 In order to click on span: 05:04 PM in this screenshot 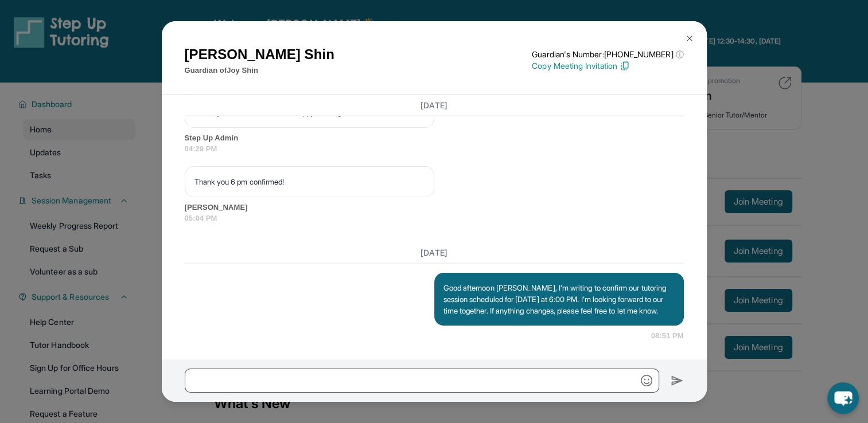, I will do `click(434, 218)`.